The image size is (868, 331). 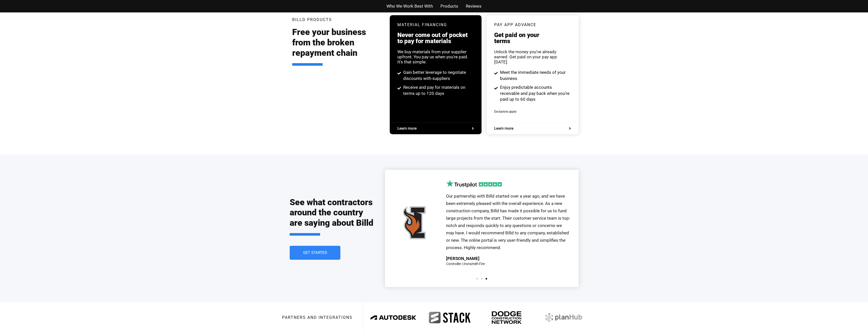 What do you see at coordinates (486, 279) in the screenshot?
I see `span: Go to slide 3` at bounding box center [486, 279].